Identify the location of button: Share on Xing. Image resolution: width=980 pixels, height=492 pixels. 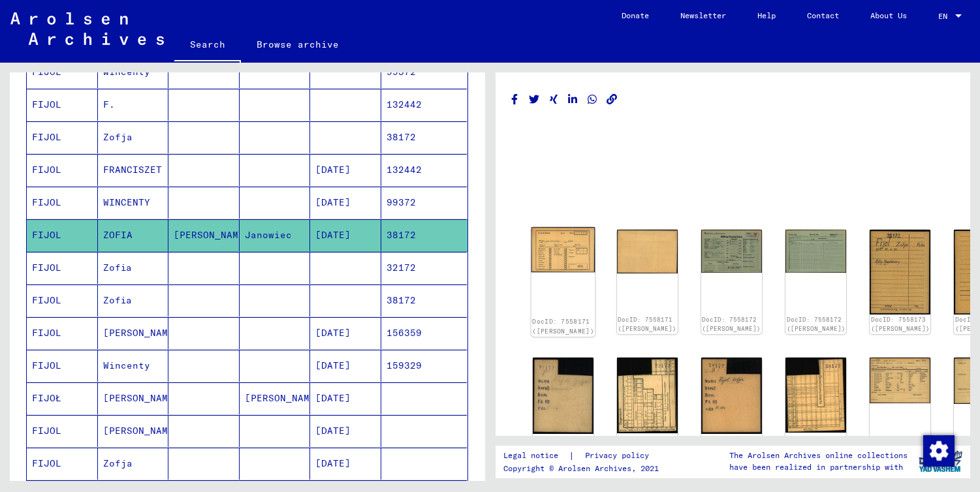
(554, 99).